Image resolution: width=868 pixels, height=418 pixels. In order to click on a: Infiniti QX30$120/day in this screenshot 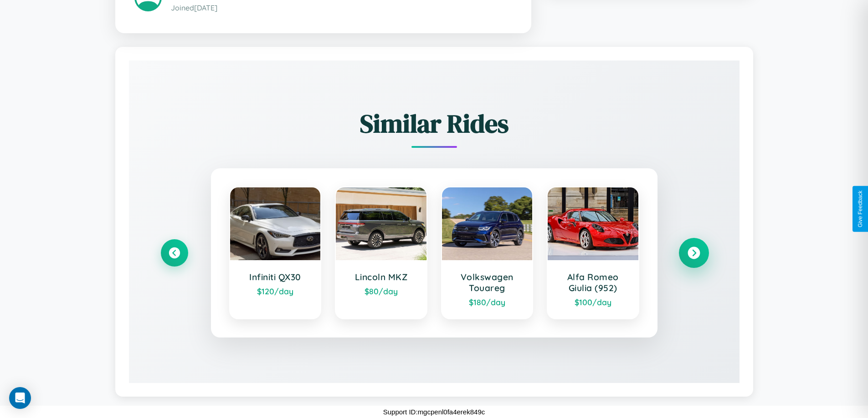, I will do `click(275, 253)`.